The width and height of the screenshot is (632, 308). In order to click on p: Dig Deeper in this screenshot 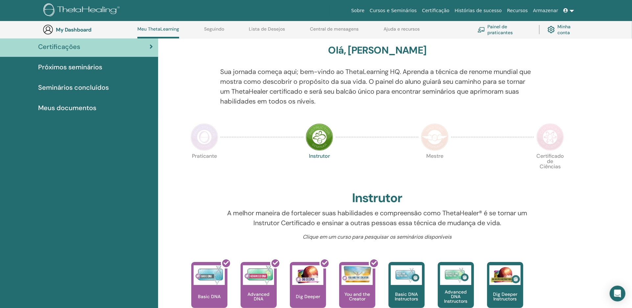, I will do `click(308, 296)`.